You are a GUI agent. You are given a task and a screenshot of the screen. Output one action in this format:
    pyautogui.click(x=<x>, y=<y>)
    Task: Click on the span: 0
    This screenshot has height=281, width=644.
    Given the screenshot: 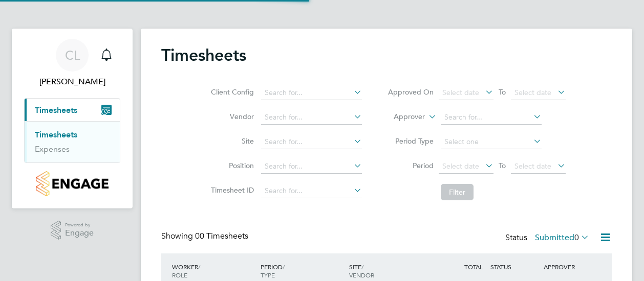 What is the action you would take?
    pyautogui.click(x=577, y=238)
    